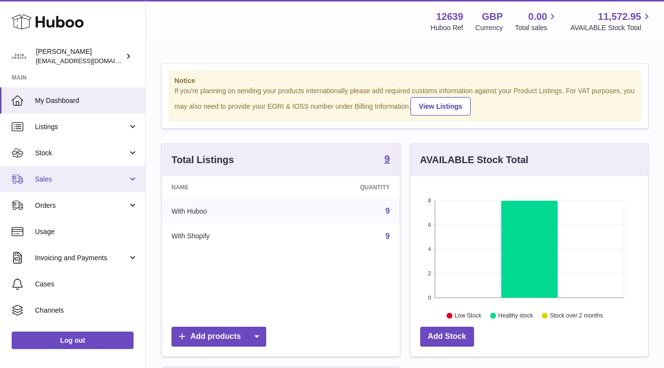  What do you see at coordinates (19, 56) in the screenshot?
I see `img: admin@skinchoice.com` at bounding box center [19, 56].